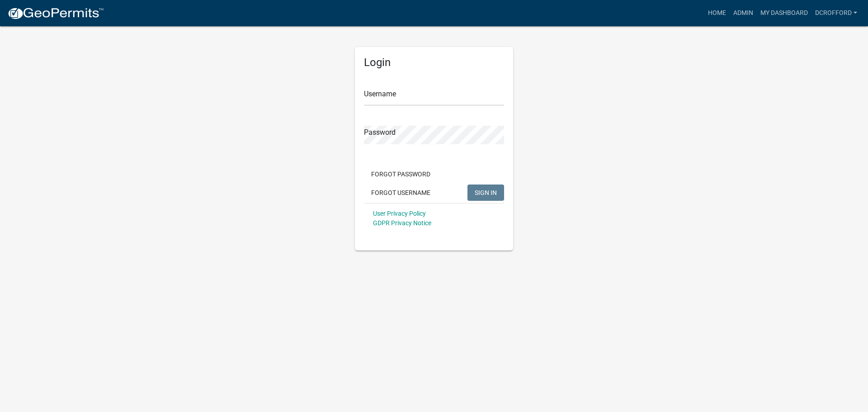 This screenshot has height=412, width=868. I want to click on a: dcrofford, so click(836, 13).